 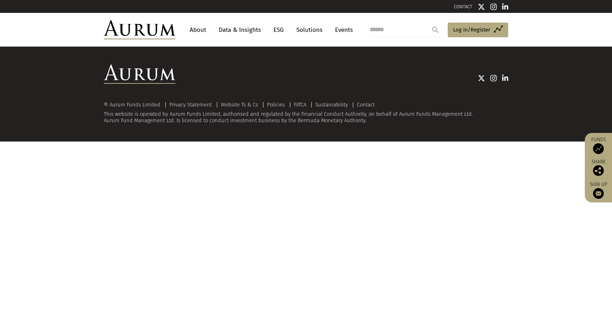 I want to click on a: Policies, so click(x=276, y=105).